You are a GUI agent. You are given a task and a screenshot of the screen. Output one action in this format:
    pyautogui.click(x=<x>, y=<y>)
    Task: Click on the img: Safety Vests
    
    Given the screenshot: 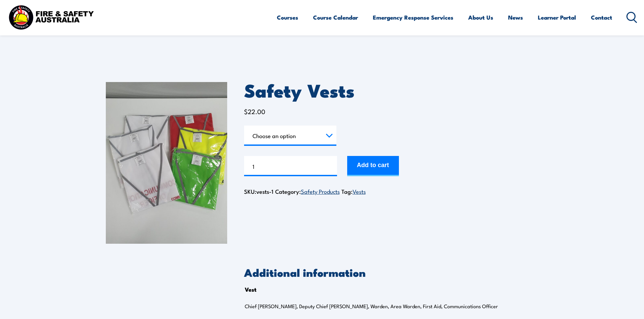 What is the action you would take?
    pyautogui.click(x=166, y=163)
    